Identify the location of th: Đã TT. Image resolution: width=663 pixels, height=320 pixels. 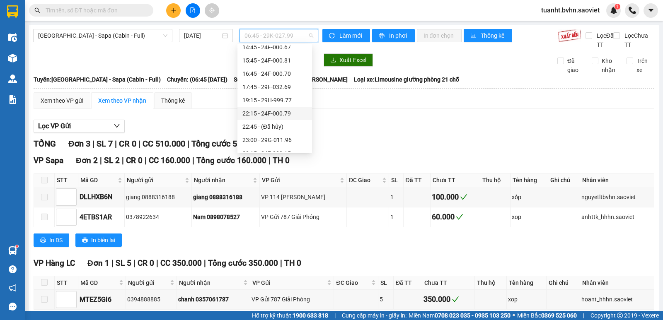
(408, 283).